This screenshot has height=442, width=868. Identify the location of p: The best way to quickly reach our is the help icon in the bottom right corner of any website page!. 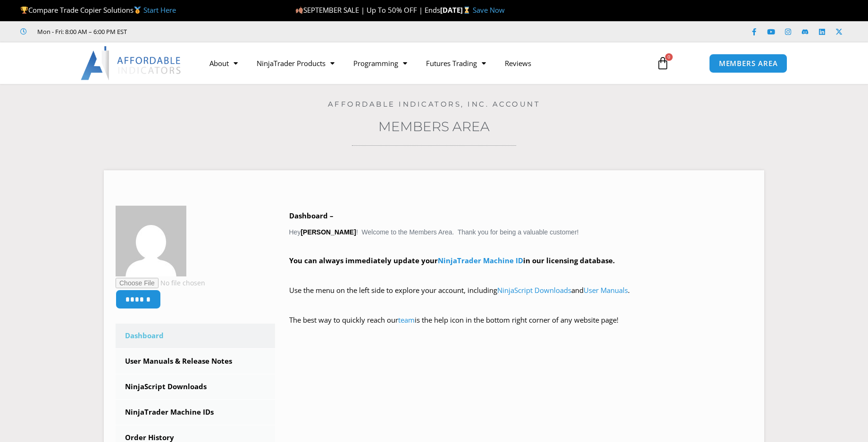
(520, 326).